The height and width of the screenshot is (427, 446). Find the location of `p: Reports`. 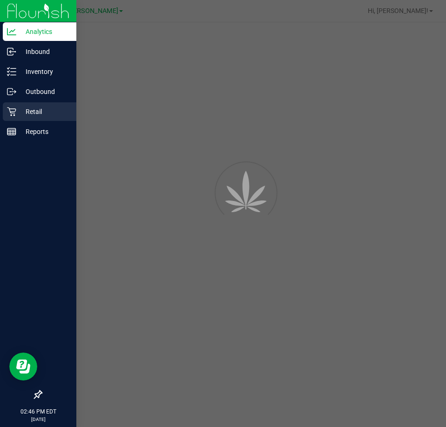

p: Reports is located at coordinates (44, 132).